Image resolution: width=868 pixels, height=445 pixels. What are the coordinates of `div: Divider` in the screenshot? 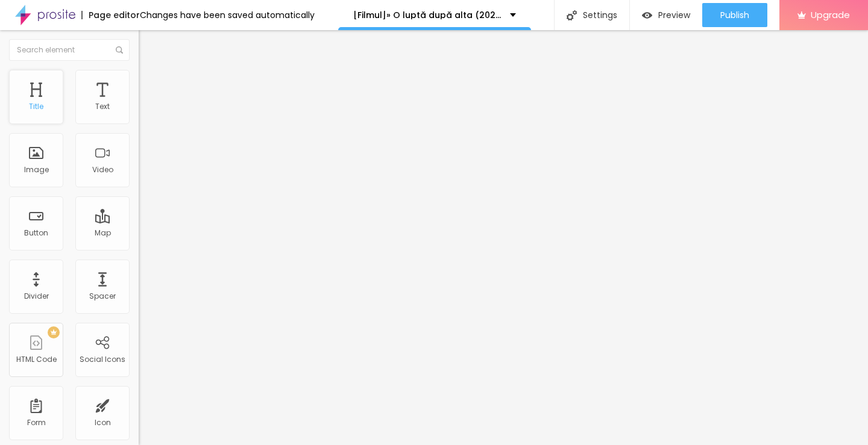 It's located at (36, 296).